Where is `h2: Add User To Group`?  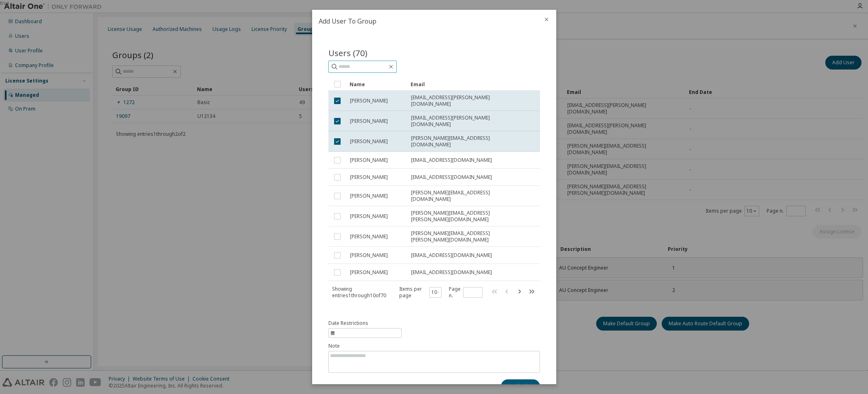
h2: Add User To Group is located at coordinates (425, 21).